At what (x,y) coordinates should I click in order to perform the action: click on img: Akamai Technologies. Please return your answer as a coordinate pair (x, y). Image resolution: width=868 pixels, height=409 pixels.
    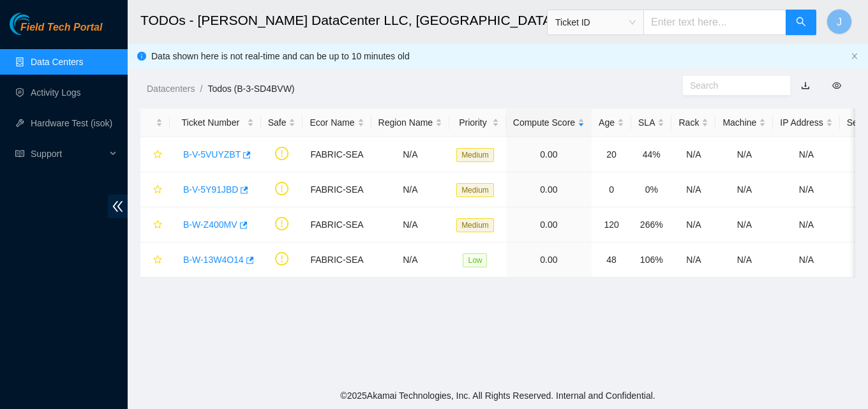
    Looking at the image, I should click on (37, 23).